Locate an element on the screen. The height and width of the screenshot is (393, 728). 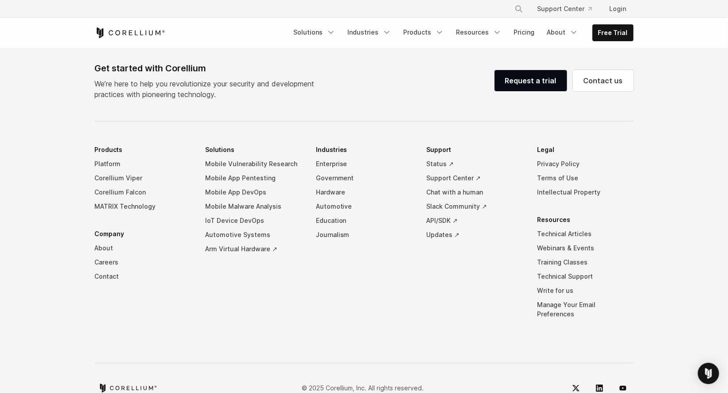
a: Login is located at coordinates (618, 9).